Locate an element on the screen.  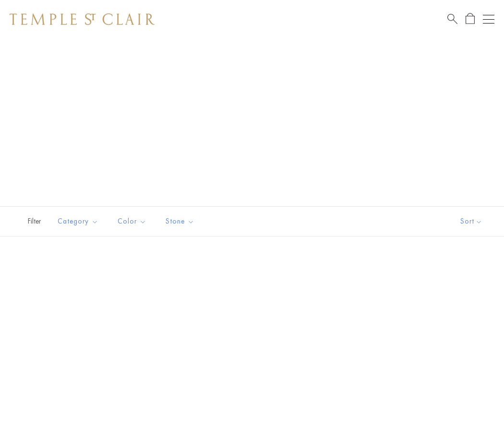
a: Open Shopping Bag is located at coordinates (470, 19).